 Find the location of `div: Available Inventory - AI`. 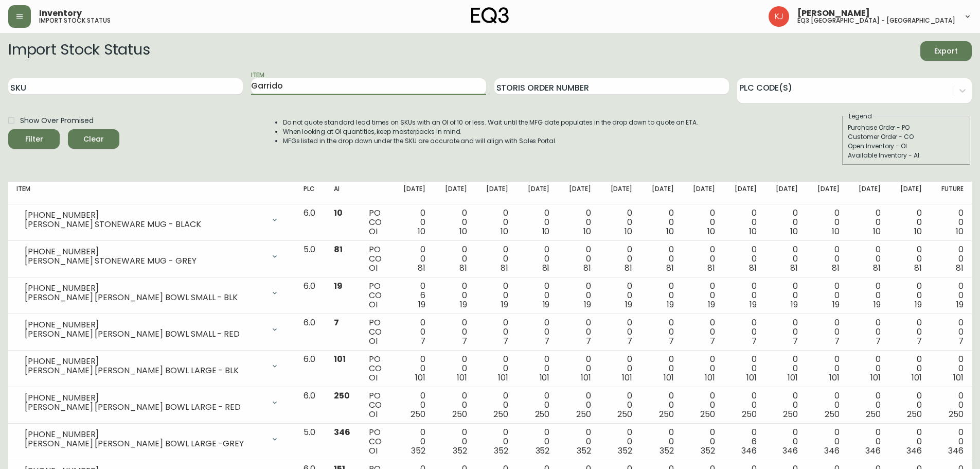

div: Available Inventory - AI is located at coordinates (906, 155).